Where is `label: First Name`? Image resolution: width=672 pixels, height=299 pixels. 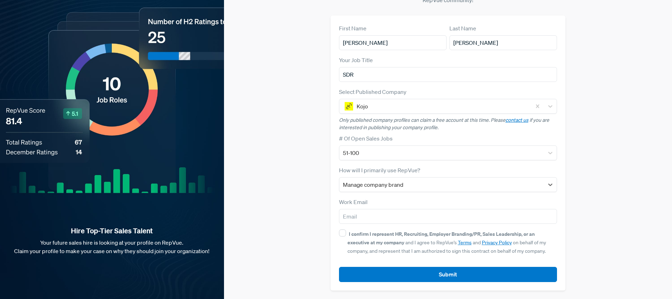 label: First Name is located at coordinates (353, 28).